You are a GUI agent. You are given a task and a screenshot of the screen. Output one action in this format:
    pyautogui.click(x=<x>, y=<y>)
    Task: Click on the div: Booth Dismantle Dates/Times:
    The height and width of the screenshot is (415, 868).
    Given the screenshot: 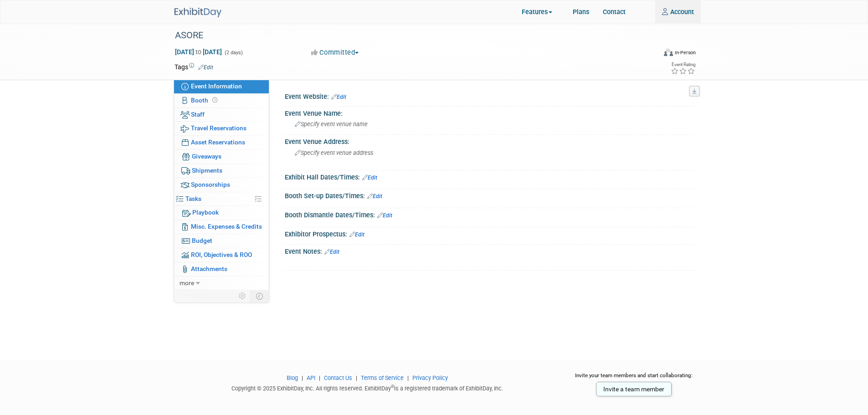 What is the action you would take?
    pyautogui.click(x=490, y=214)
    